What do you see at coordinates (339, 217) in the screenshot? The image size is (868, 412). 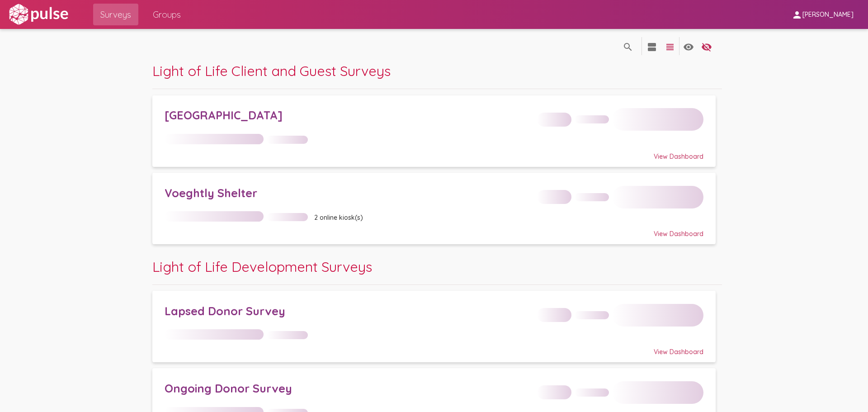 I see `span: 2 online kiosk(s)` at bounding box center [339, 217].